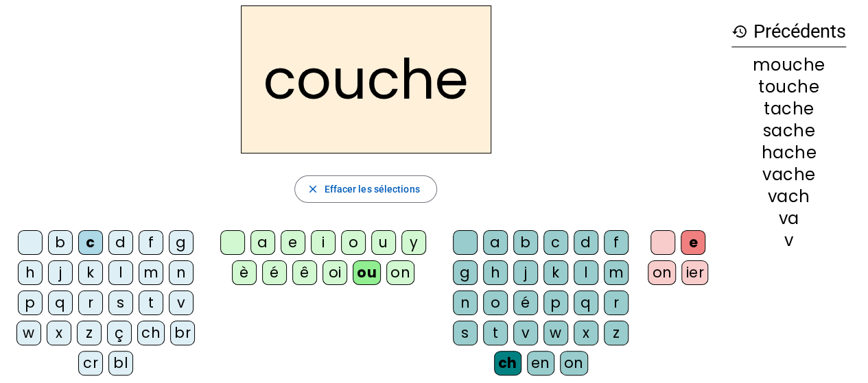  I want to click on div: u, so click(383, 243).